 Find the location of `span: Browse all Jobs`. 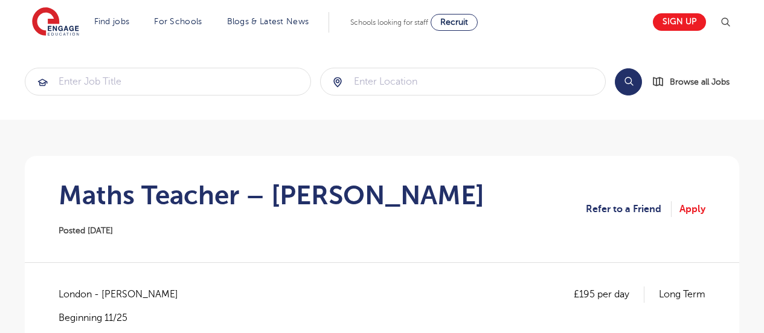

span: Browse all Jobs is located at coordinates (699, 82).